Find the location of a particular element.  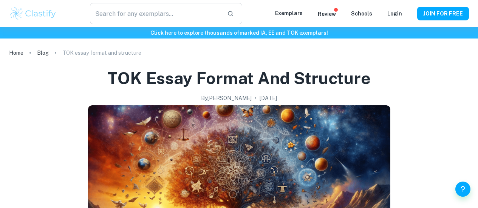

h6: Click here to explore thousands of marked IA, EE and TOK exemplars ! is located at coordinates (239, 33).